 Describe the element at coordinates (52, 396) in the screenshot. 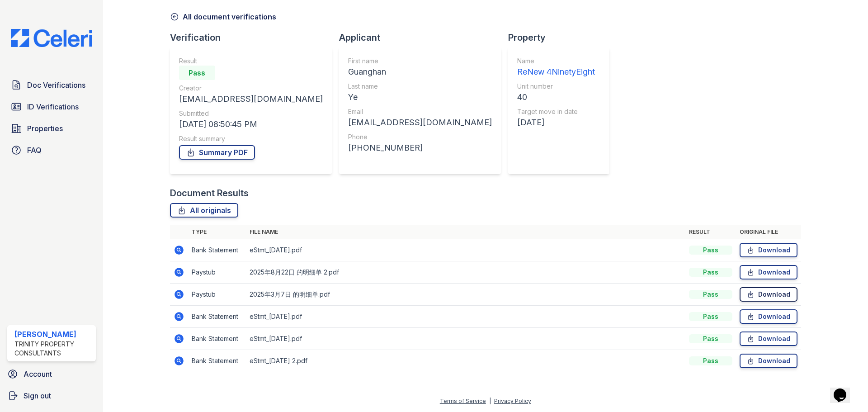

I see `button: Sign out` at that location.